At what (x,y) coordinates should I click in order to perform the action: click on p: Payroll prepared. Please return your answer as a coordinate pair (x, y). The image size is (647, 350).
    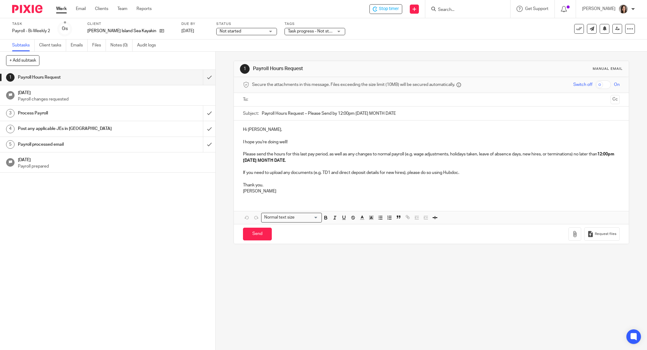
    Looking at the image, I should click on (113, 166).